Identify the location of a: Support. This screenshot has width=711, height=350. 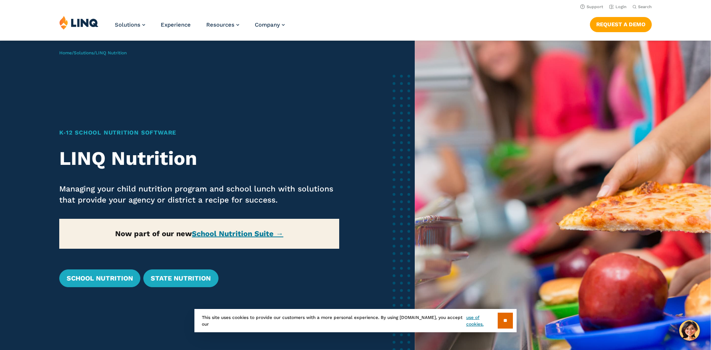
(591, 7).